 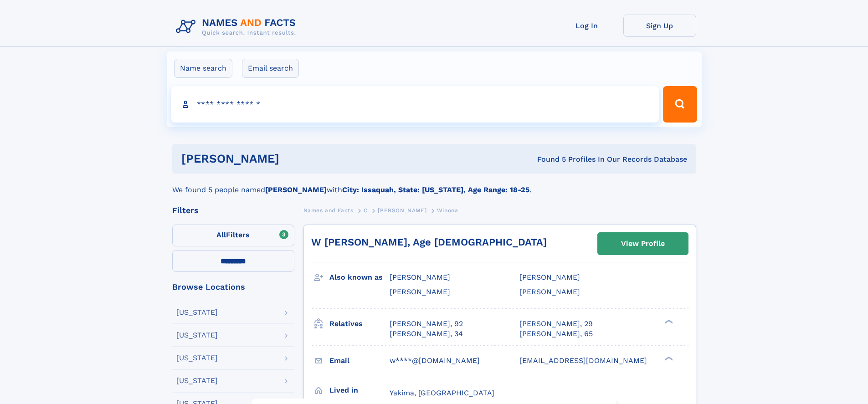 What do you see at coordinates (359, 323) in the screenshot?
I see `h3: Relatives` at bounding box center [359, 323].